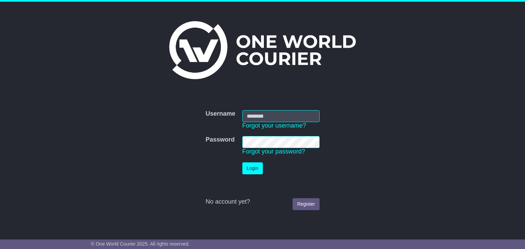  Describe the element at coordinates (262, 202) in the screenshot. I see `div: No account yet?` at that location.